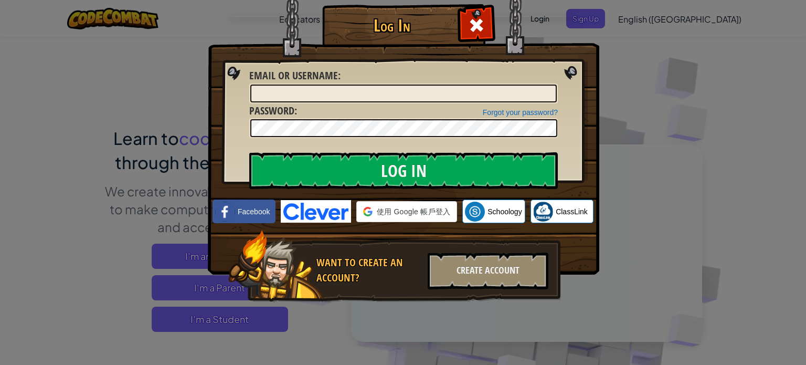 The height and width of the screenshot is (365, 806). I want to click on div: Create Account, so click(488, 271).